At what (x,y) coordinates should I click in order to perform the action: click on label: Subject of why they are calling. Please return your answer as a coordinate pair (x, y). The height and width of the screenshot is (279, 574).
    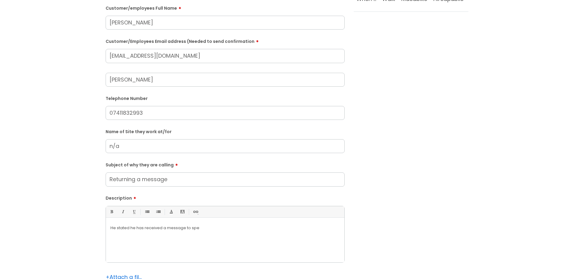
    Looking at the image, I should click on (225, 164).